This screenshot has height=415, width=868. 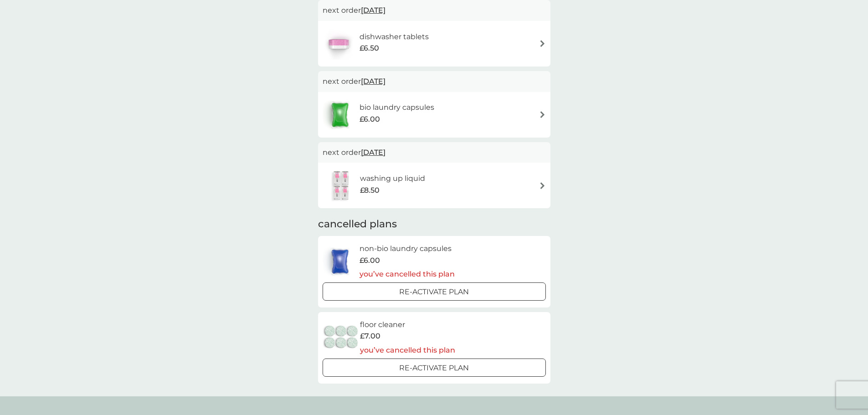 What do you see at coordinates (341, 337) in the screenshot?
I see `img: floor cleaner` at bounding box center [341, 337].